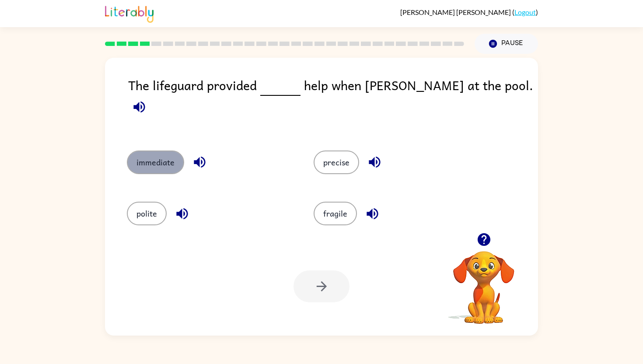  Describe the element at coordinates (155, 162) in the screenshot. I see `button: immediate` at that location.